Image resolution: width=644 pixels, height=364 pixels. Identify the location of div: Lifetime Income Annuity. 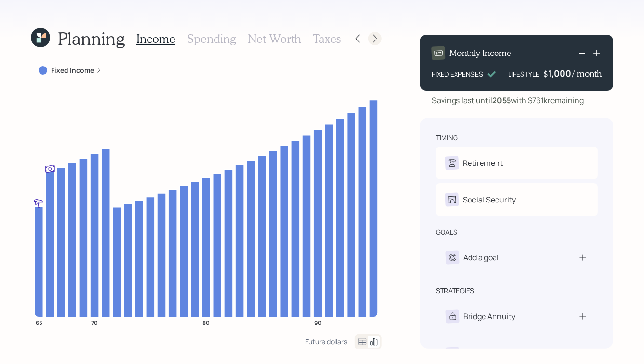
(506, 354).